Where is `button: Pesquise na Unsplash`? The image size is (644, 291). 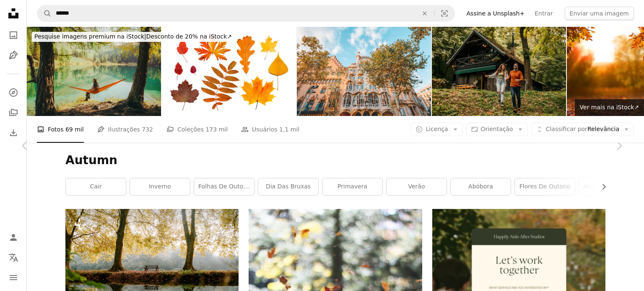
button: Pesquise na Unsplash is located at coordinates (44, 13).